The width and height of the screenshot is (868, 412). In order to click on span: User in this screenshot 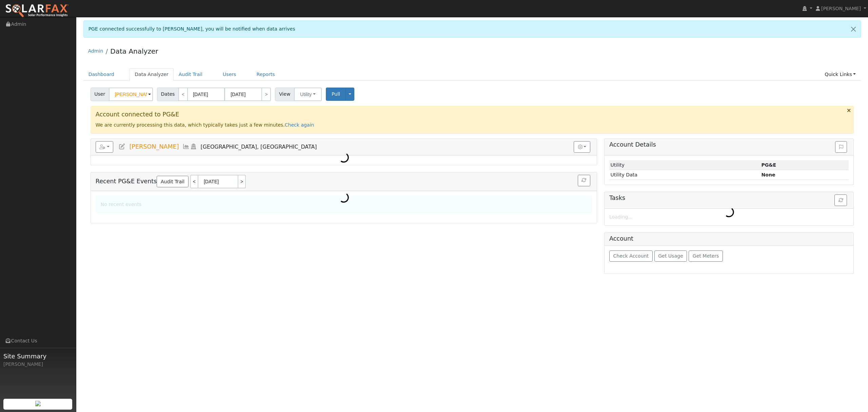, I will do `click(99, 95)`.